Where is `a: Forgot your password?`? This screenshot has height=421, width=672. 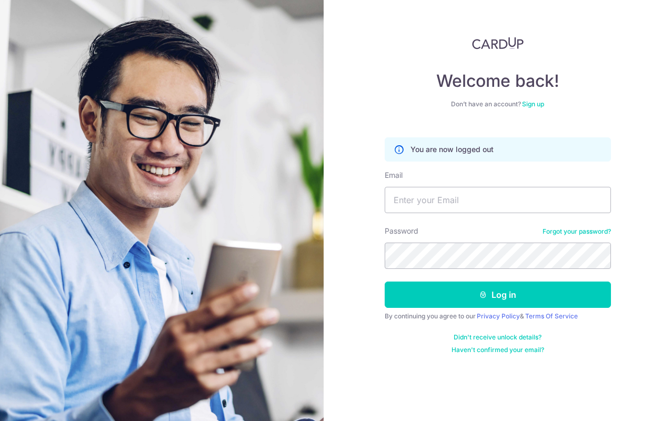 a: Forgot your password? is located at coordinates (577, 231).